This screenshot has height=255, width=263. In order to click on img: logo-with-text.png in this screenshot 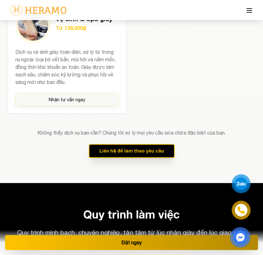, I will do `click(38, 10)`.